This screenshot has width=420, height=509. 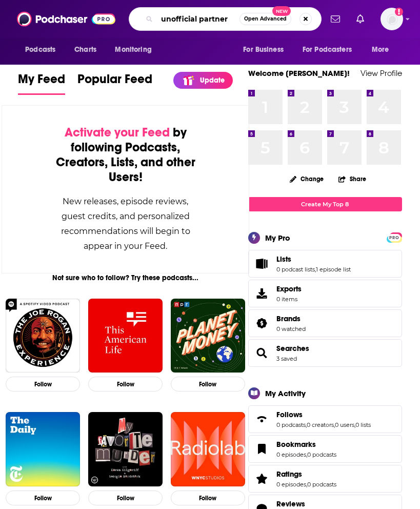 What do you see at coordinates (262, 449) in the screenshot?
I see `a: Bookmarks` at bounding box center [262, 449].